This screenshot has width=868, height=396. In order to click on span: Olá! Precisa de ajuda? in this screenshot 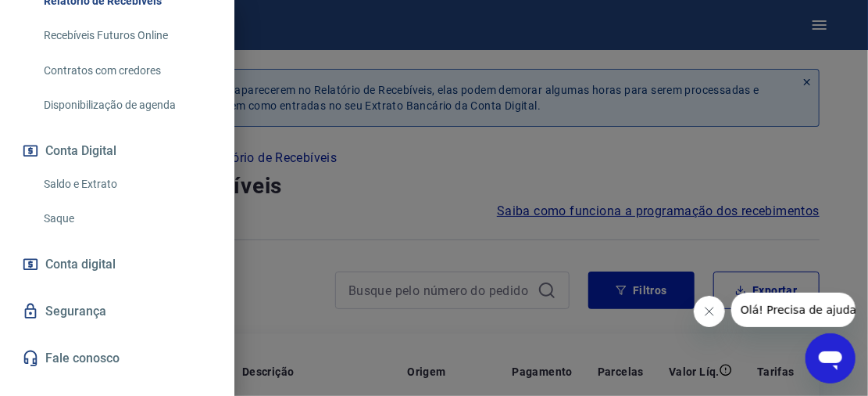, I will do `click(71, 17)`.